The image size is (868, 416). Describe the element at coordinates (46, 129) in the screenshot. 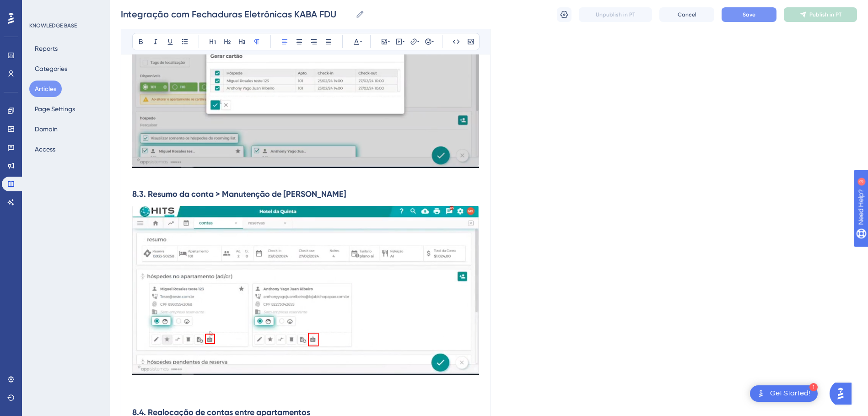

I see `button: Domain` at that location.